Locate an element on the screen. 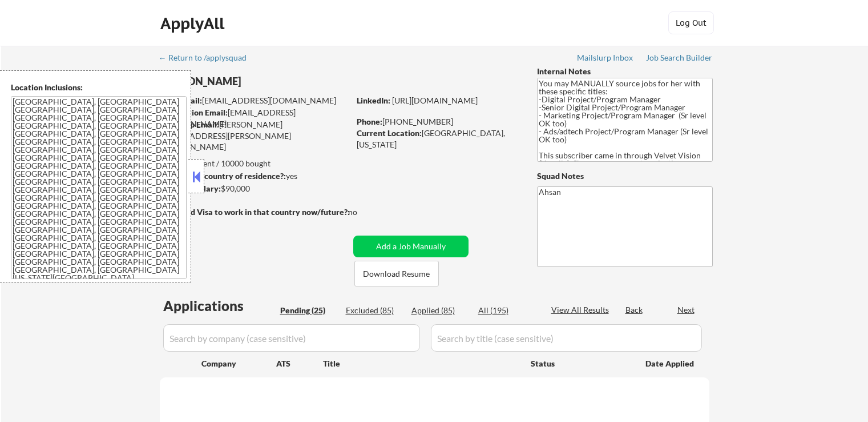 The height and width of the screenshot is (422, 868). div: ApplyAll is located at coordinates (194, 24).